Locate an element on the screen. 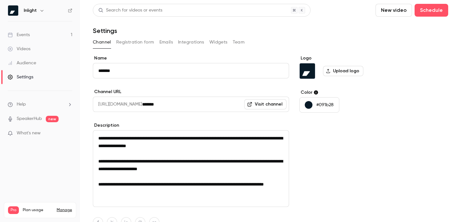 The width and height of the screenshot is (461, 222). div: user says… is located at coordinates (64, 161).